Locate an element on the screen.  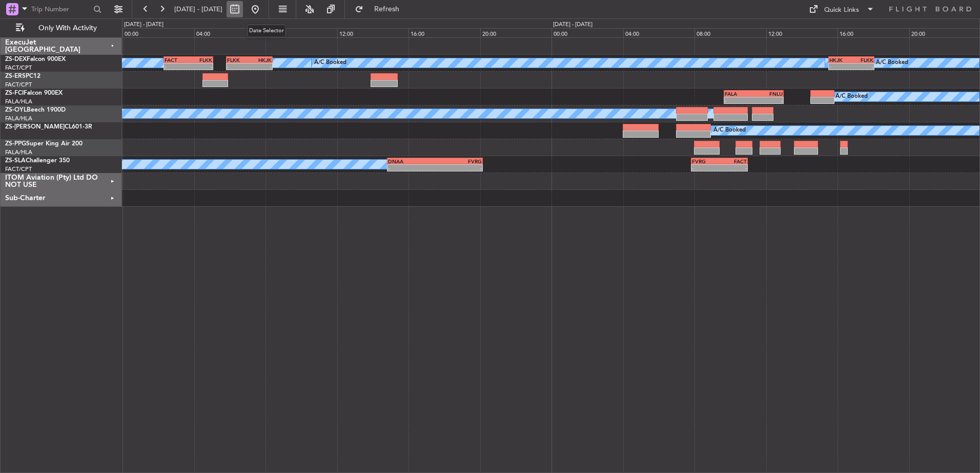
a: ZS-FCIFalcon 900EX is located at coordinates (34, 93).